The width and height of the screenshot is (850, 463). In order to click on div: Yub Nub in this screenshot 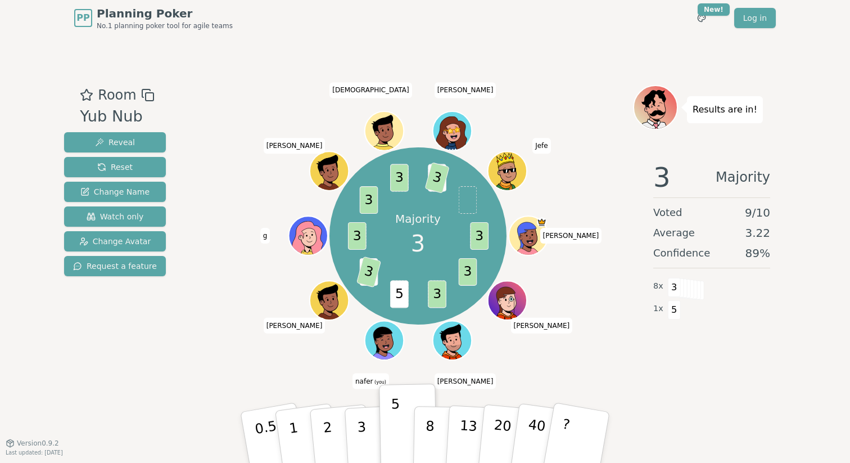, I will do `click(117, 116)`.